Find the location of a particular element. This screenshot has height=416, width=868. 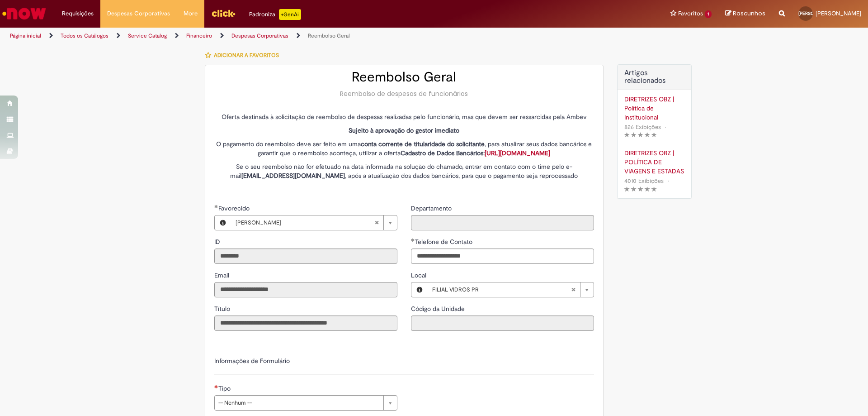

label: Somente leitura - Título is located at coordinates (223, 309).